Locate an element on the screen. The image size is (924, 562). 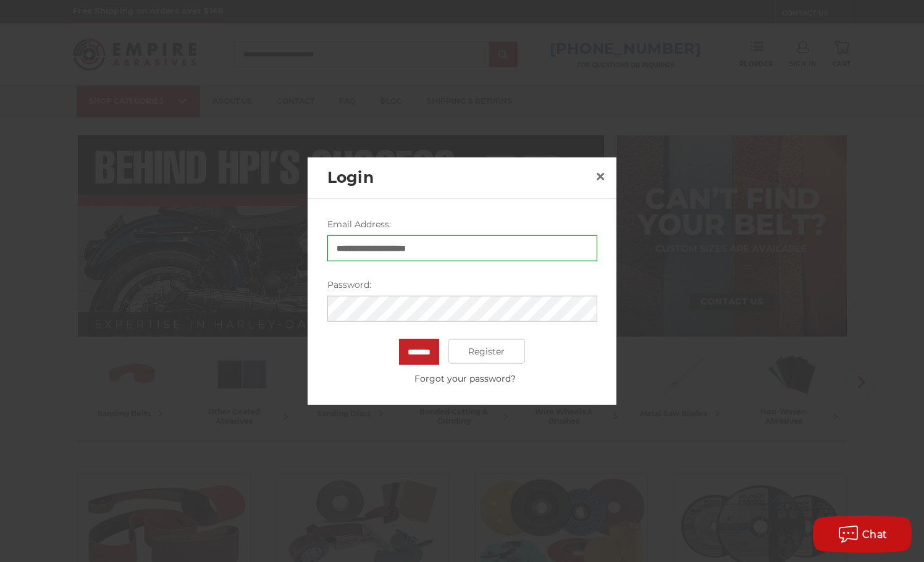
label: Password: is located at coordinates (462, 285).